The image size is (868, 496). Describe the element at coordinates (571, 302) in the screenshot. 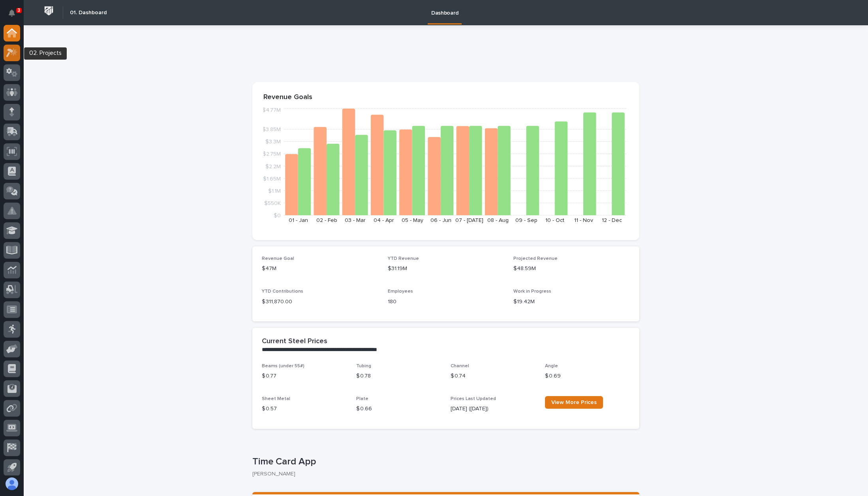

I see `p: $19.42M` at that location.